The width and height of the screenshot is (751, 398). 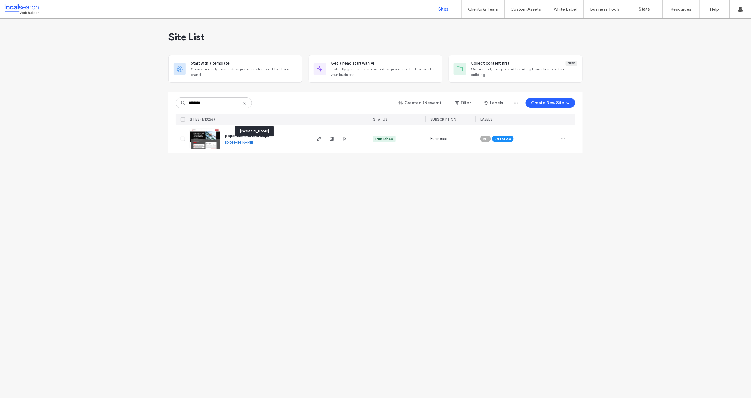 I want to click on span: SUBSCRIPTION, so click(x=443, y=119).